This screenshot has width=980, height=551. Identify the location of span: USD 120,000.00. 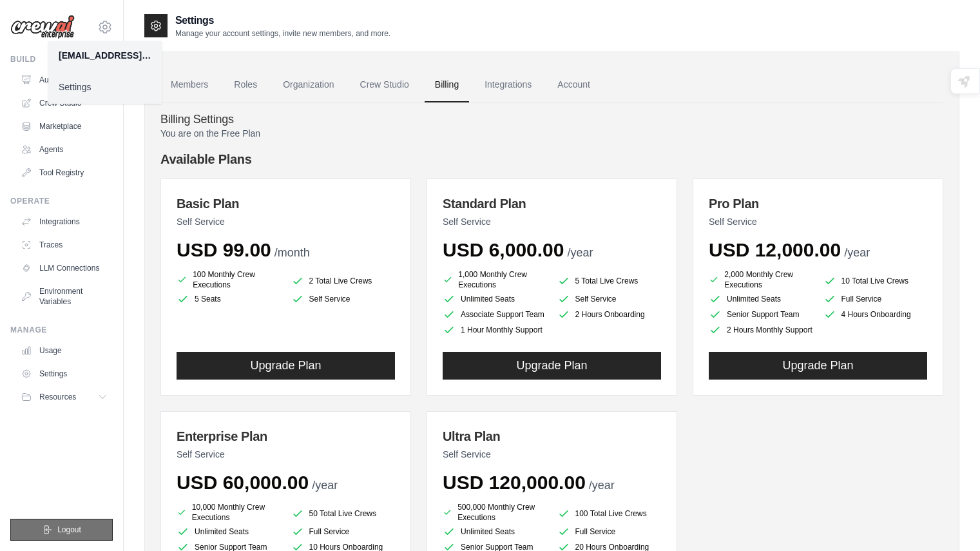
(514, 482).